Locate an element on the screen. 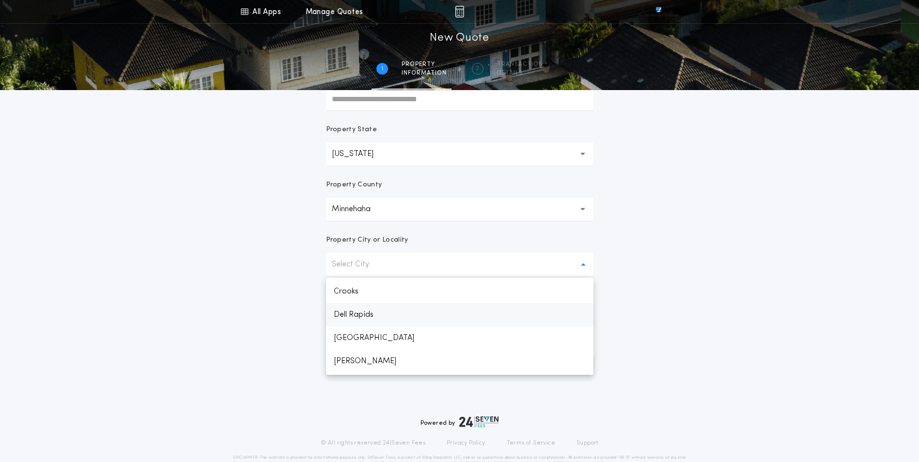 The height and width of the screenshot is (462, 919). button: Select City is located at coordinates (460, 265).